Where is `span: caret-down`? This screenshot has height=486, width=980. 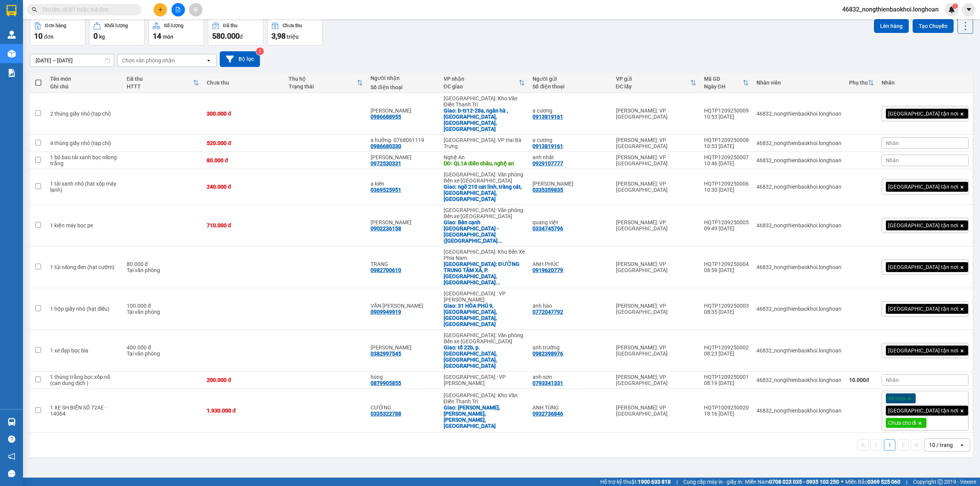
span: caret-down is located at coordinates (969, 9).